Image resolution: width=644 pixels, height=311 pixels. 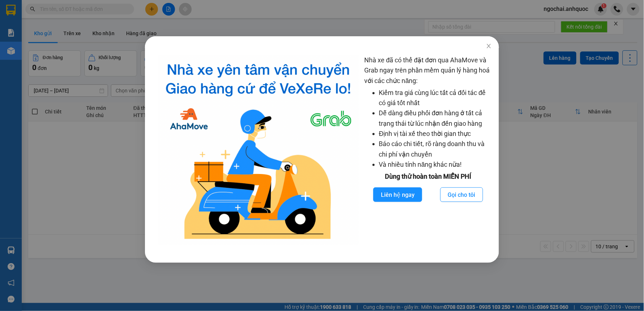 I want to click on li: Báo cáo chi tiết, rõ ràng doanh thu và chi phí vận chuyển, so click(x=436, y=149).